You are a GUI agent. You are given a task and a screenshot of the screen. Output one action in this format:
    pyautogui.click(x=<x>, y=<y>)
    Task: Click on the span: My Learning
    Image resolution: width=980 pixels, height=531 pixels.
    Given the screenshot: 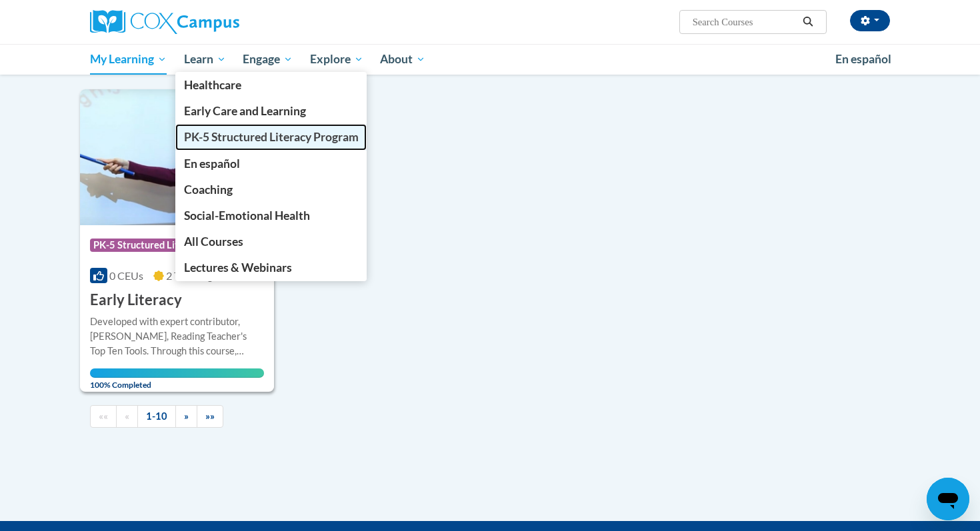 What is the action you would take?
    pyautogui.click(x=128, y=59)
    